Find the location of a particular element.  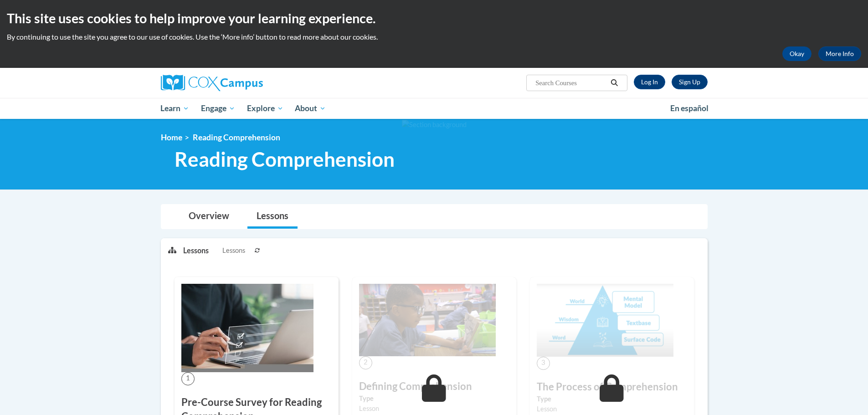

a: Cox Campus is located at coordinates (248, 83).